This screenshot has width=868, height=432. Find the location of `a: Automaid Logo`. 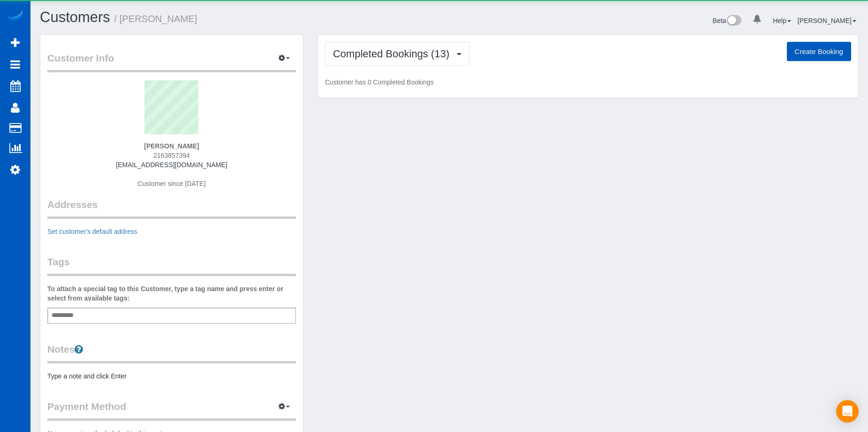

a: Automaid Logo is located at coordinates (15, 16).